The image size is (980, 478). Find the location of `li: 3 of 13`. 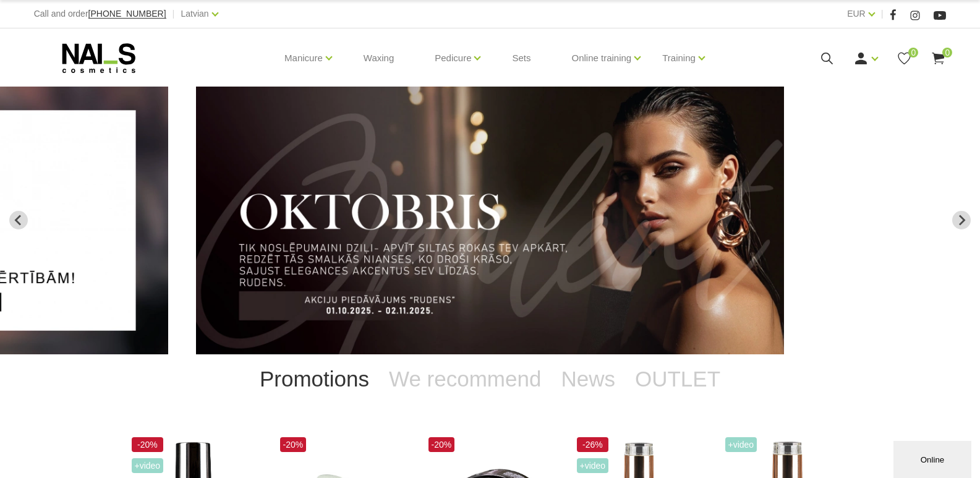

li: 3 of 13 is located at coordinates (490, 220).